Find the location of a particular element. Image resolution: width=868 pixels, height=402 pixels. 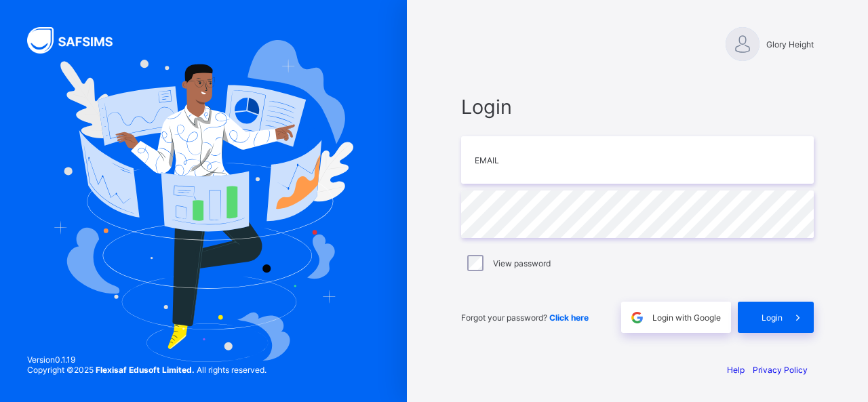

span: Click here is located at coordinates (569, 317).